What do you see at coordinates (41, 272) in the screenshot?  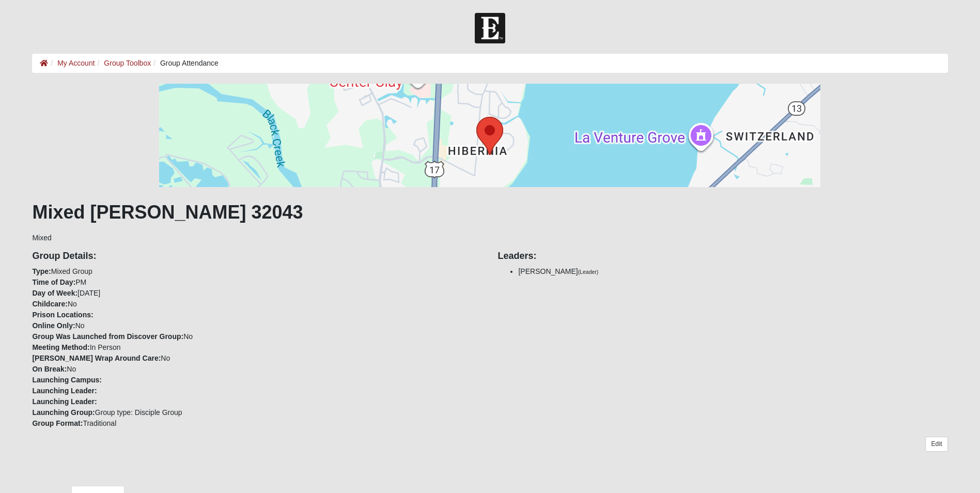 I see `strong: Type:` at bounding box center [41, 272].